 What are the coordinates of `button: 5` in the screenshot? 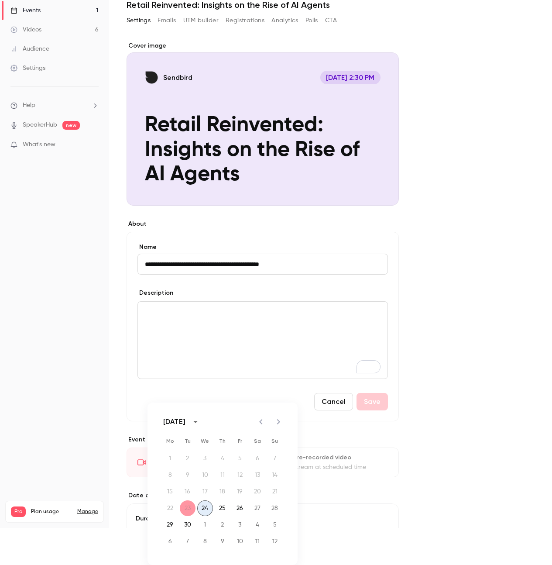 It's located at (275, 525).